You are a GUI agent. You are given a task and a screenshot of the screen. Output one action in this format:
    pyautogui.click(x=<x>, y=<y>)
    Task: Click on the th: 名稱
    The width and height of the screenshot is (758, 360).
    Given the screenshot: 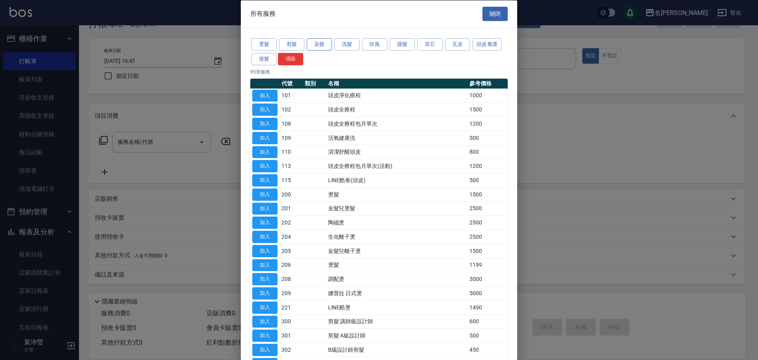 What is the action you would take?
    pyautogui.click(x=397, y=83)
    